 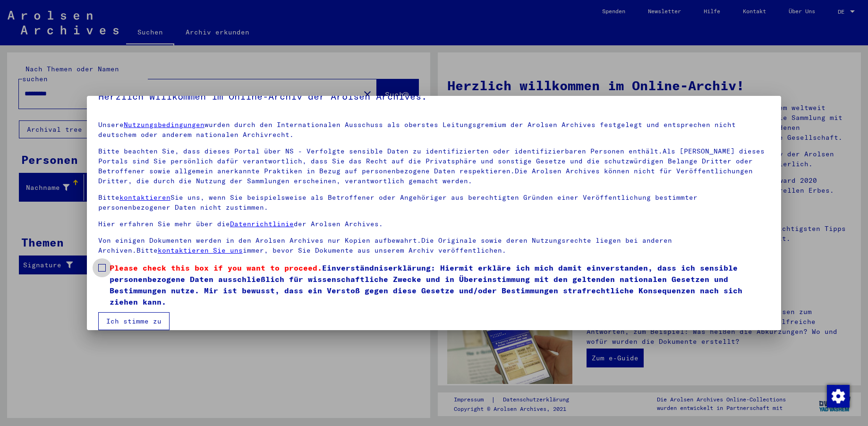 What do you see at coordinates (440, 285) in the screenshot?
I see `span: Einverständniserklärung: Hiermit erkläre ich mich damit einverstanden, dass ich sensible personen...` at bounding box center [440, 285].